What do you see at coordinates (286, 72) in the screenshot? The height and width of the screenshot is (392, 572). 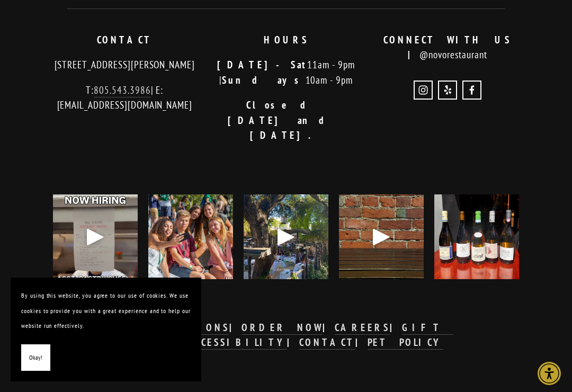 I see `p: 11am - 9pm | 10am - 9pm` at bounding box center [286, 72].